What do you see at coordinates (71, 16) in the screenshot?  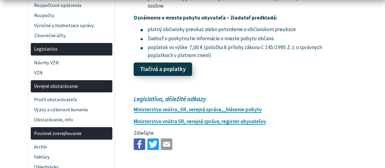 I see `span: Rozpočty` at bounding box center [71, 16].